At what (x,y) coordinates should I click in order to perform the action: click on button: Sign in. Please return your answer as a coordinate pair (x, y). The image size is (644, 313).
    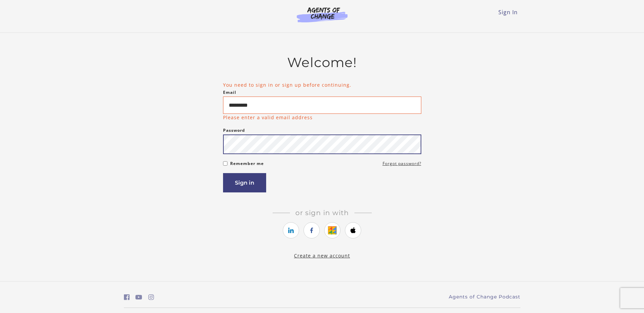
    Looking at the image, I should click on (244, 183).